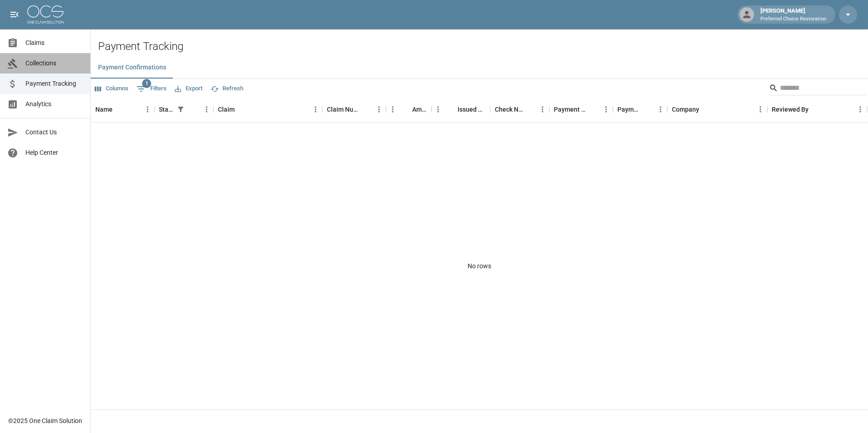  What do you see at coordinates (480, 67) in the screenshot?
I see `div: dynamic tabs` at bounding box center [480, 67].